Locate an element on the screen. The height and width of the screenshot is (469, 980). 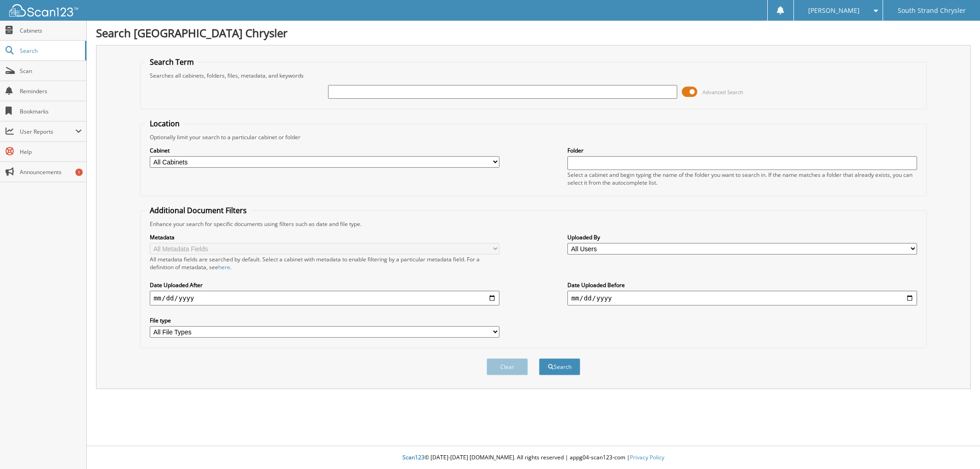
a: here is located at coordinates (224, 267).